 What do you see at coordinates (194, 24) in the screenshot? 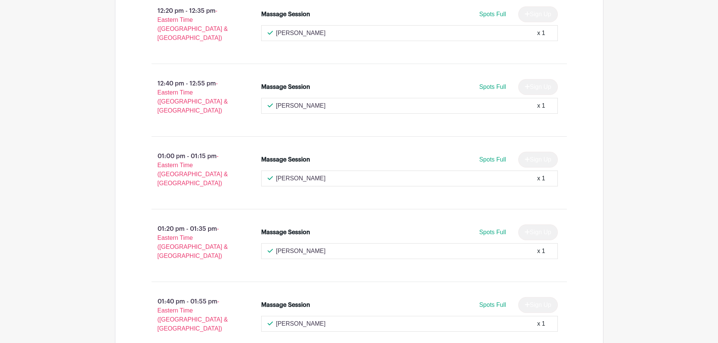
I see `p: 12:20 pm - 12:35 pm` at bounding box center [194, 24].